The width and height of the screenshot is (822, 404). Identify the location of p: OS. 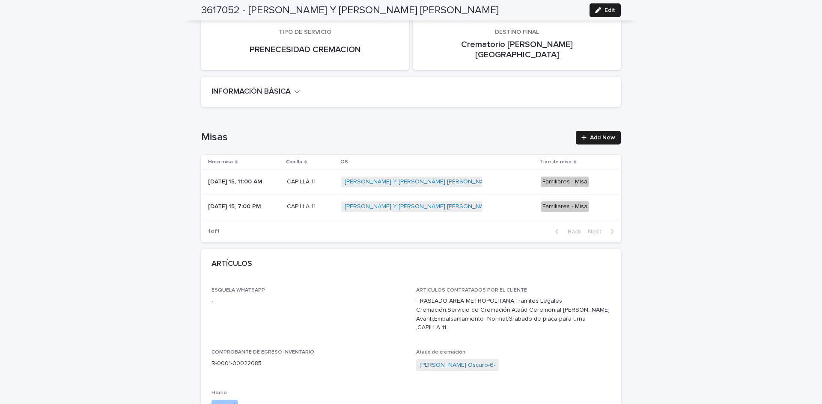
(344, 162).